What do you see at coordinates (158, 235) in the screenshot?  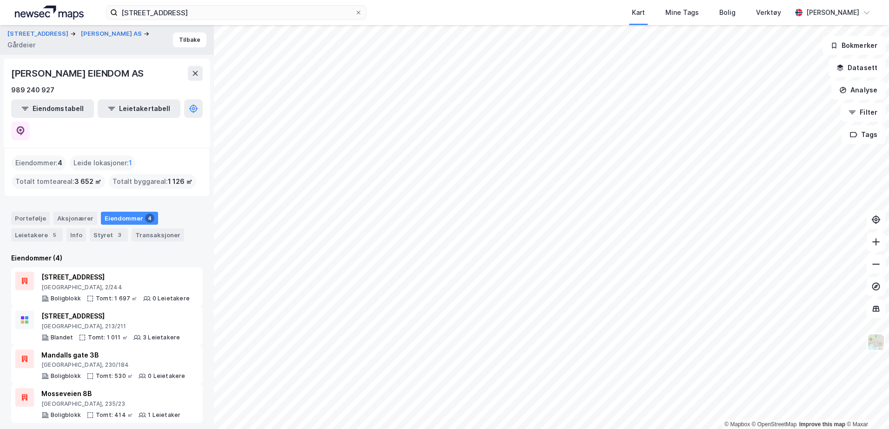 I see `div: Transaksjoner` at bounding box center [158, 235].